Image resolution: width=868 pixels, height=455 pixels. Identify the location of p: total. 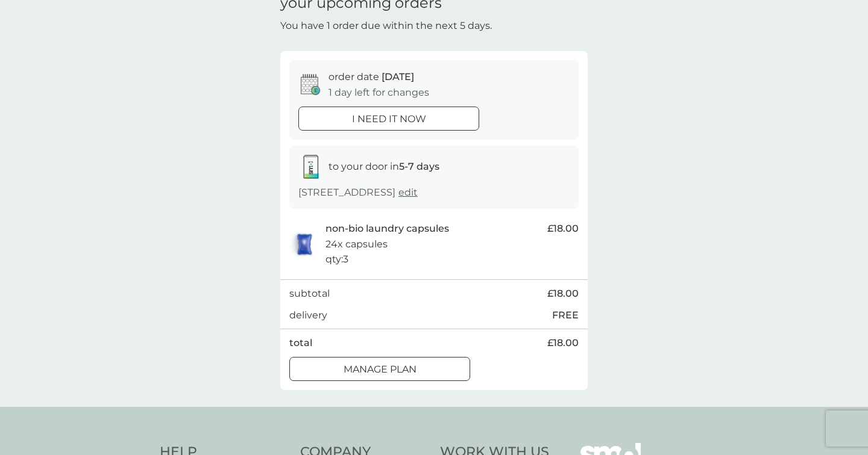
(301, 343).